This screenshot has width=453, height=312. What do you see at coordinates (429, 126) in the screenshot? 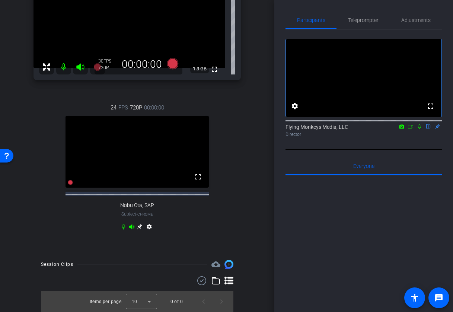
I see `mat-icon: flip` at bounding box center [429, 126].